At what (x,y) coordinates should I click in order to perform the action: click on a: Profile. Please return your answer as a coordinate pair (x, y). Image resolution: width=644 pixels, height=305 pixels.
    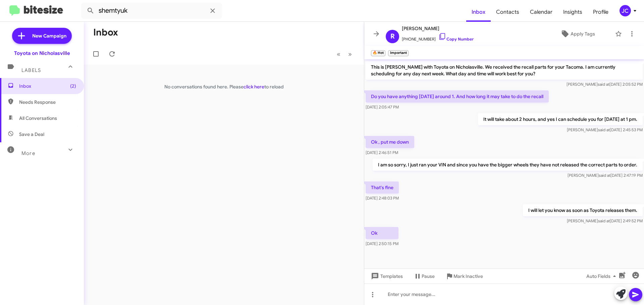
    Looking at the image, I should click on (601, 12).